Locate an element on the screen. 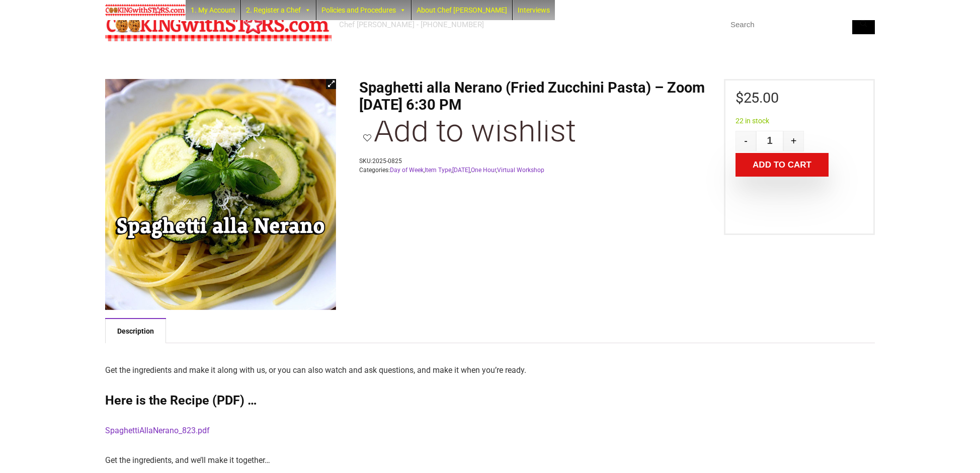 The width and height of the screenshot is (980, 473). a: SpaghettiAllaNerano_823.pdf is located at coordinates (157, 430).